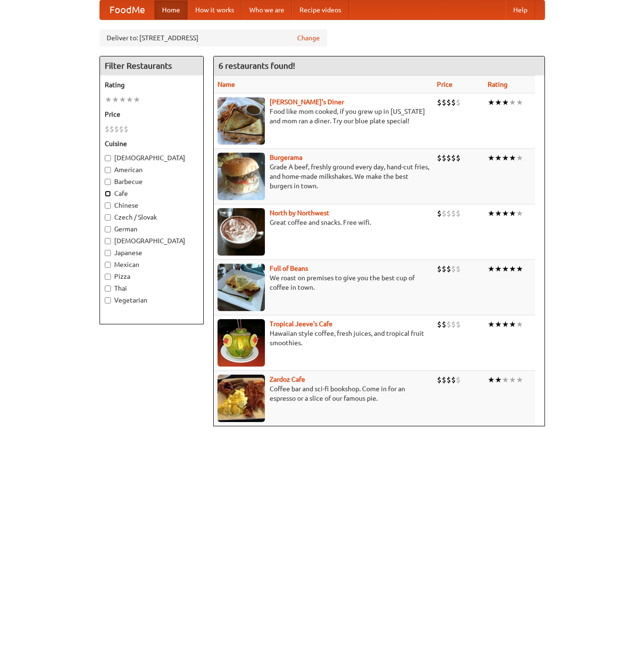 Image resolution: width=644 pixels, height=671 pixels. I want to click on label: Cafe, so click(151, 193).